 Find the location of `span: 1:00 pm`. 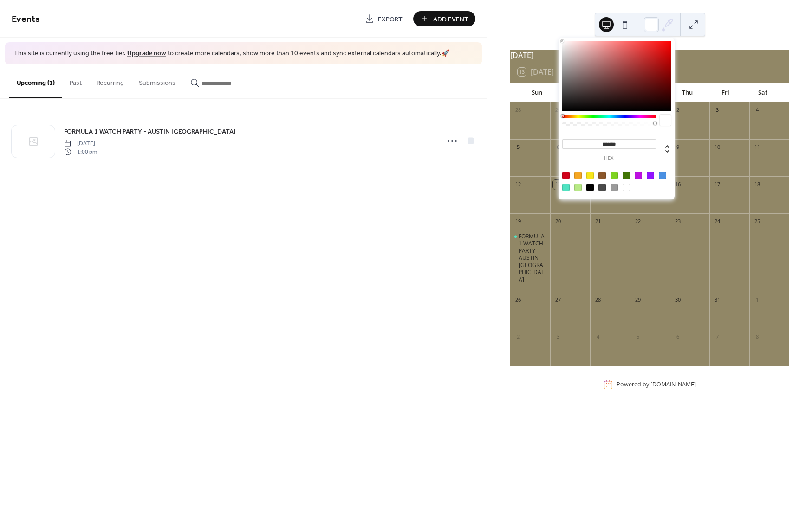

span: 1:00 pm is located at coordinates (80, 152).